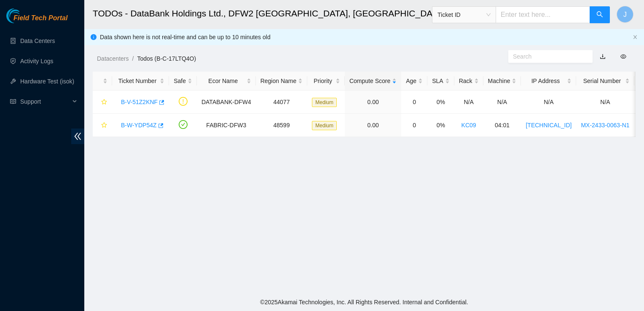 This screenshot has width=644, height=311. Describe the element at coordinates (547, 57) in the screenshot. I see `input: Search` at that location.